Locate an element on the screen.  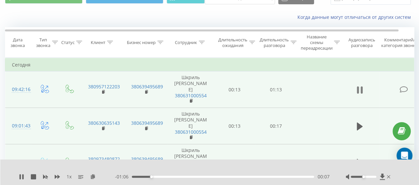
a: 380973480872 is located at coordinates (104, 159).